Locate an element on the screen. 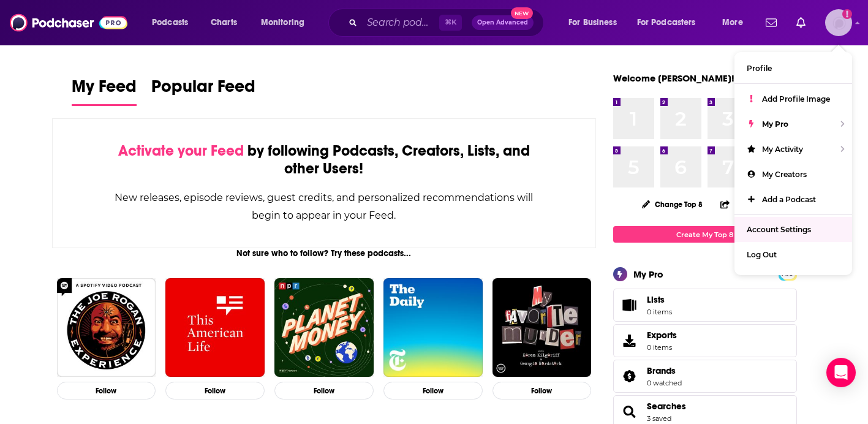  span: Popular Feed is located at coordinates (203, 90).